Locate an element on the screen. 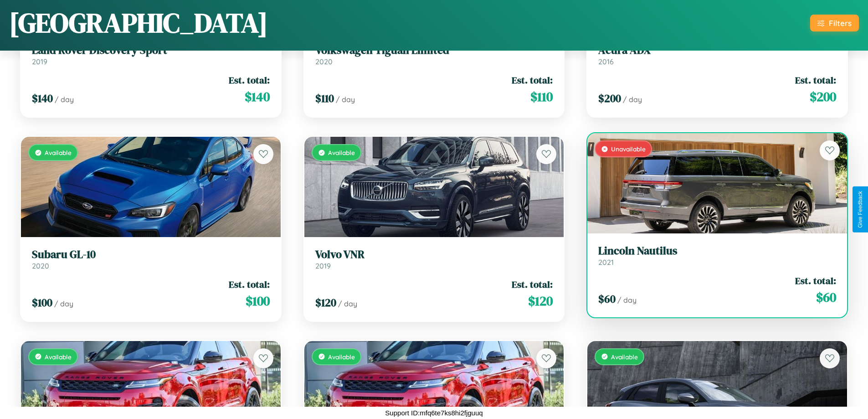 The height and width of the screenshot is (419, 868). a: Volkswagen Tiguan Limited2020 is located at coordinates (434, 55).